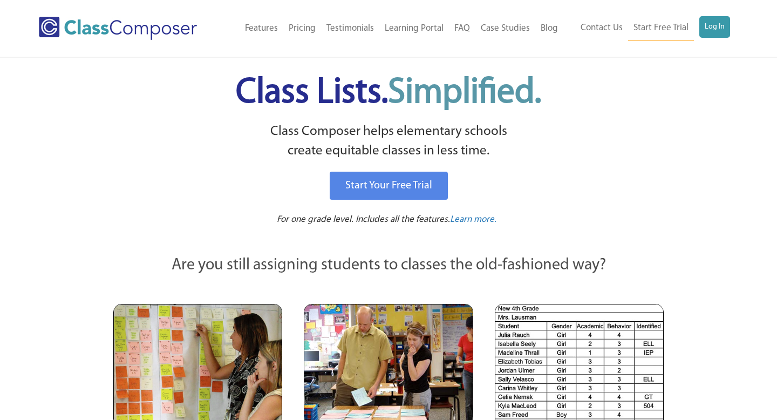 Image resolution: width=777 pixels, height=420 pixels. What do you see at coordinates (473, 219) in the screenshot?
I see `span: Learn more.` at bounding box center [473, 219].